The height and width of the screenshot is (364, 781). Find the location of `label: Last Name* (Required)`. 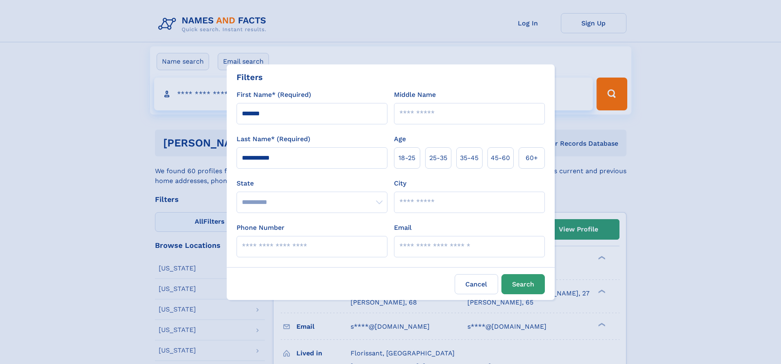

label: Last Name* (Required) is located at coordinates (274, 139).